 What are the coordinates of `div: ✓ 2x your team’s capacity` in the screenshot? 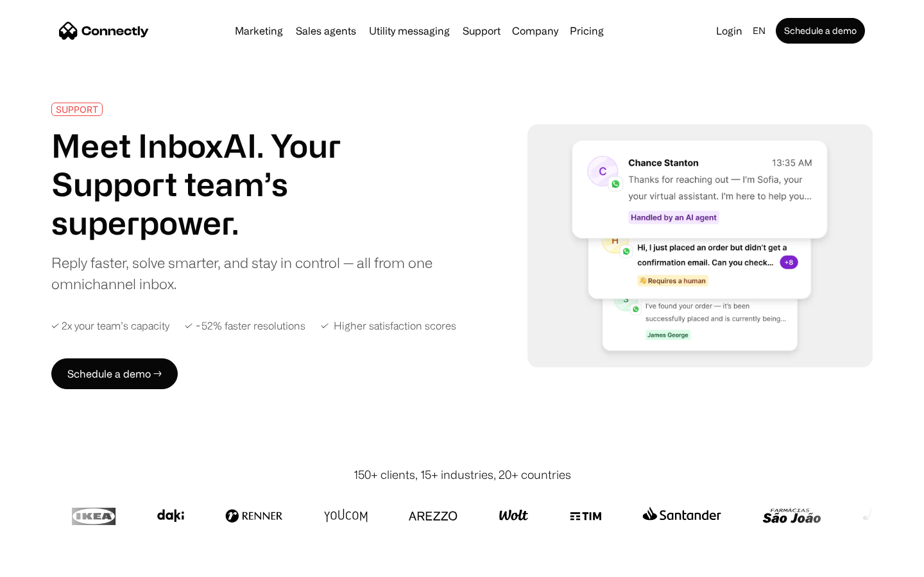 It's located at (110, 326).